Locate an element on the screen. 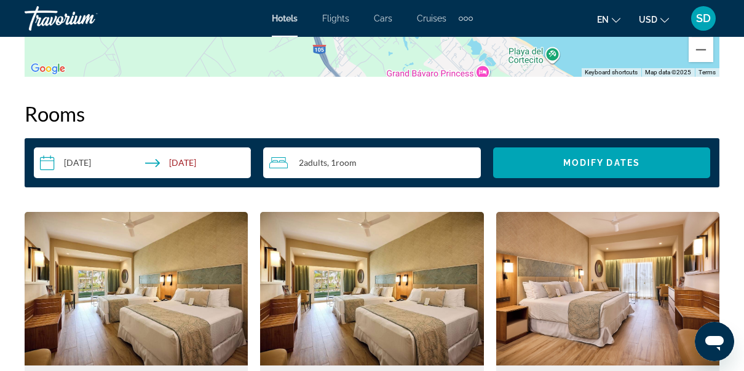 This screenshot has width=744, height=371. img: Junior Superior Villa Suite (L) is located at coordinates (607, 289).